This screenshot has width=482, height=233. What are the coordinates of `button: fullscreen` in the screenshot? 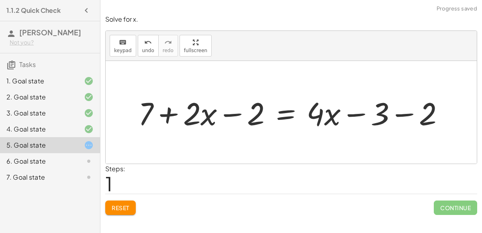 It's located at (195, 46).